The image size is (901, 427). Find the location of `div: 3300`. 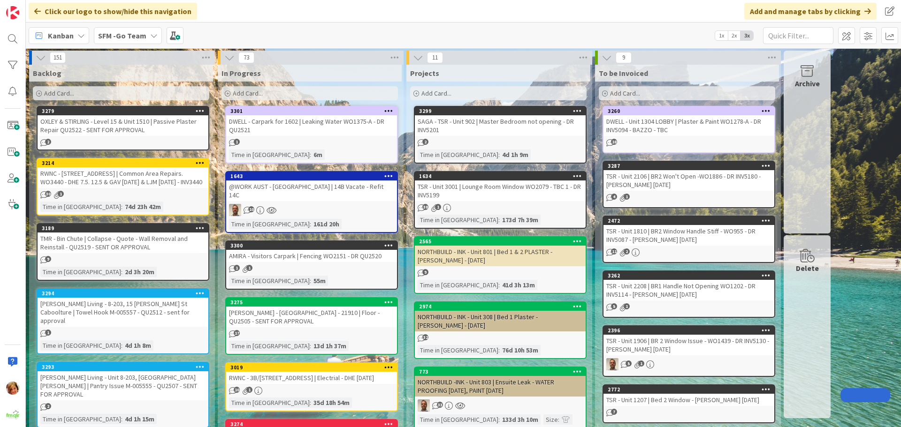

div: 3300 is located at coordinates (312, 246).